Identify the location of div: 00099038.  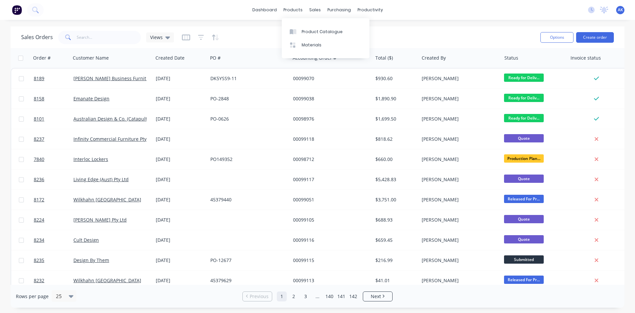
(330, 99).